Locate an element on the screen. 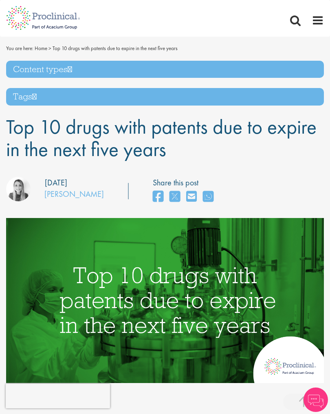 Image resolution: width=330 pixels, height=414 pixels. img: Hannah Burke is located at coordinates (18, 189).